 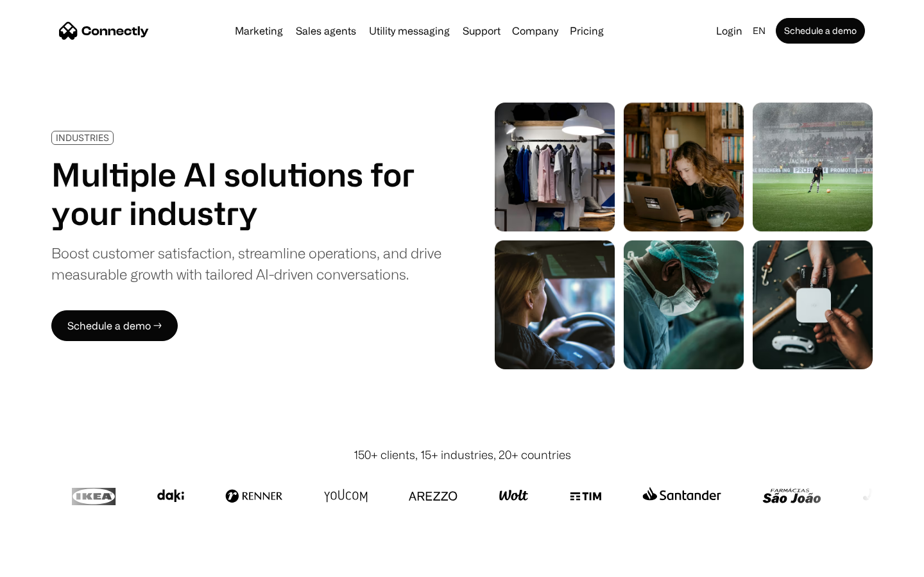 I want to click on a: Schedule a demo →, so click(x=114, y=326).